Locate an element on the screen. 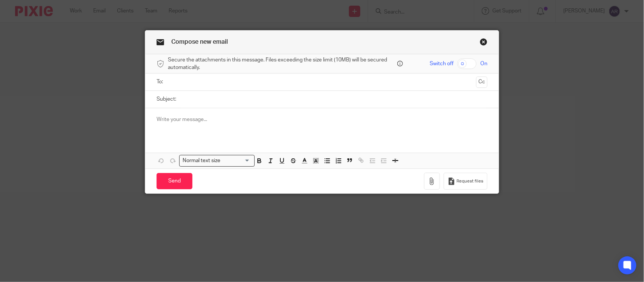  span: Compose new email is located at coordinates (199, 42).